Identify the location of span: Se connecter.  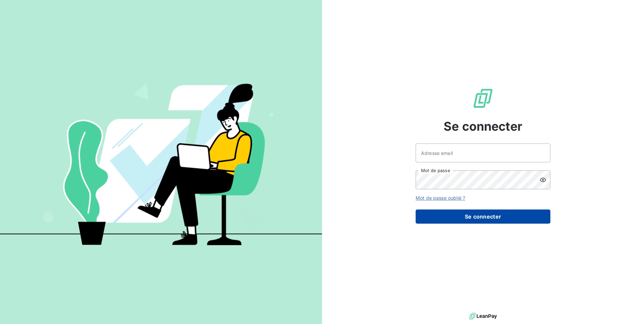
(483, 126).